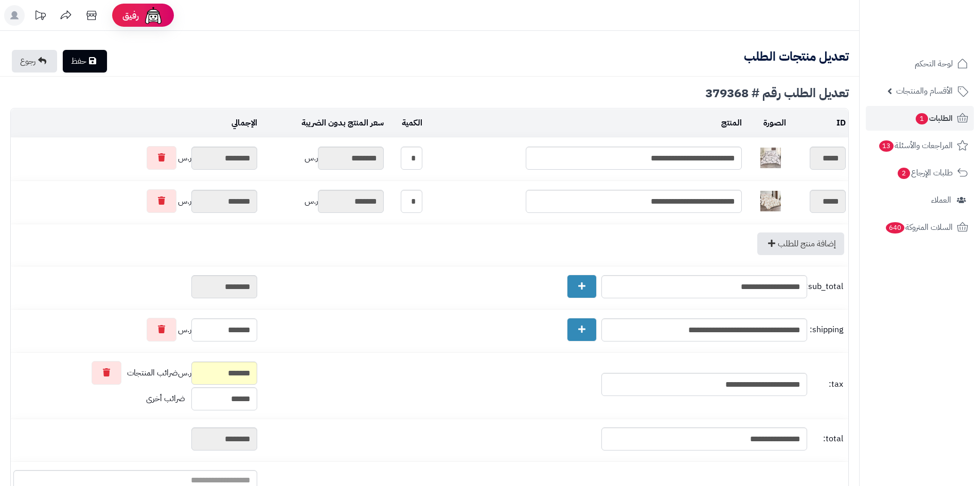 The image size is (980, 486). I want to click on span: sub_total:, so click(827, 287).